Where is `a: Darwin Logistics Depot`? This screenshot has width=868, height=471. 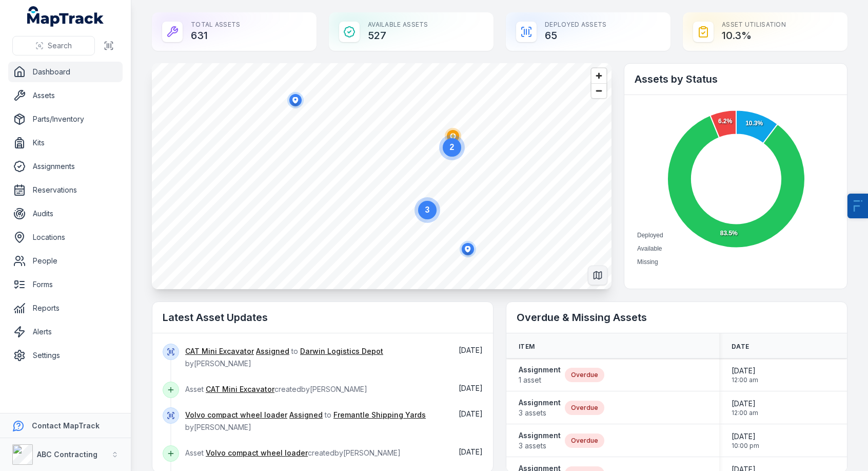 a: Darwin Logistics Depot is located at coordinates (342, 351).